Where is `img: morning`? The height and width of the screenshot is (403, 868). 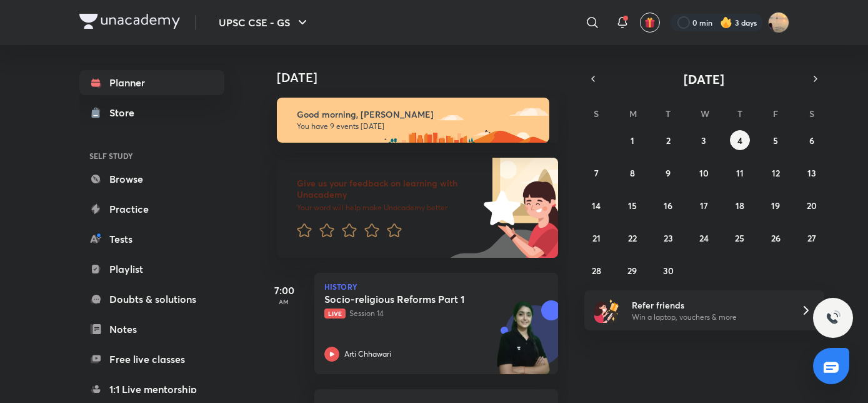 img: morning is located at coordinates (413, 120).